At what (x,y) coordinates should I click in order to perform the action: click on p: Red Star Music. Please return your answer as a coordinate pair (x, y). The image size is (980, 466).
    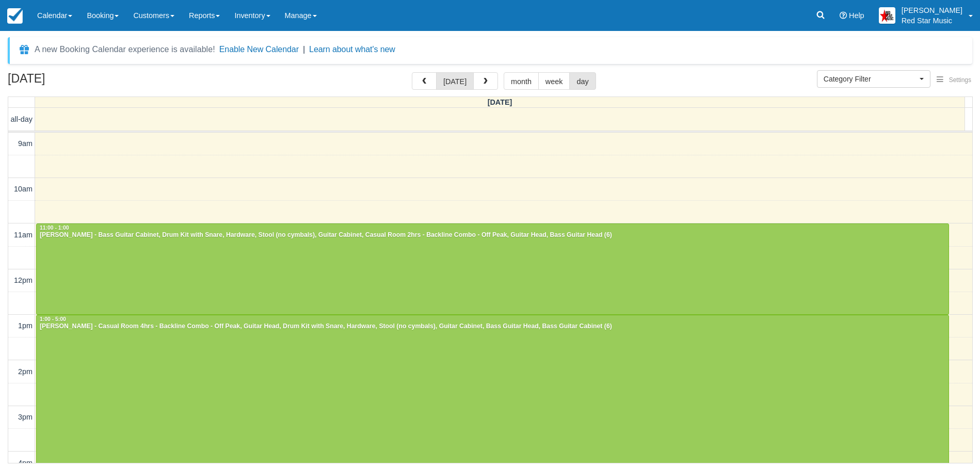
    Looking at the image, I should click on (932, 21).